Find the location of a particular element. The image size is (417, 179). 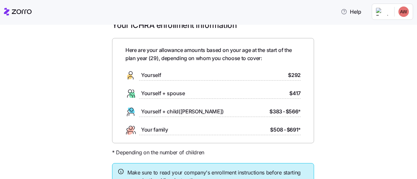

h1: Your ICHRA enrollment information is located at coordinates (213, 25).